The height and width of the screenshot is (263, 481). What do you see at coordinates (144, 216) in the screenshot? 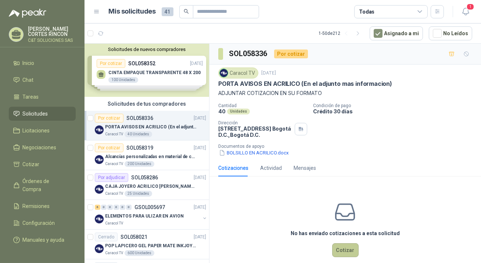
I see `p: ELEMENTOS PARA ULIZAR EN AVION` at bounding box center [144, 216].